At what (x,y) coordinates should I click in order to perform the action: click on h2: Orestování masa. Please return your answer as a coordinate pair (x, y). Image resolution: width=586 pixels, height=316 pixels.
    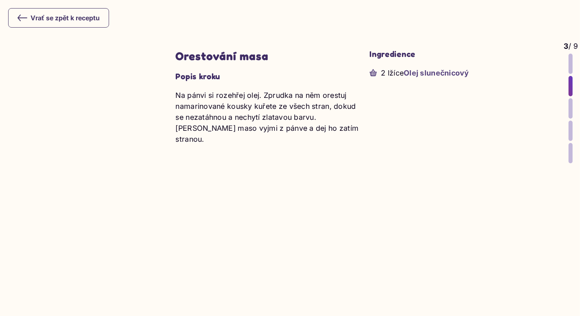
    Looking at the image, I should click on (268, 56).